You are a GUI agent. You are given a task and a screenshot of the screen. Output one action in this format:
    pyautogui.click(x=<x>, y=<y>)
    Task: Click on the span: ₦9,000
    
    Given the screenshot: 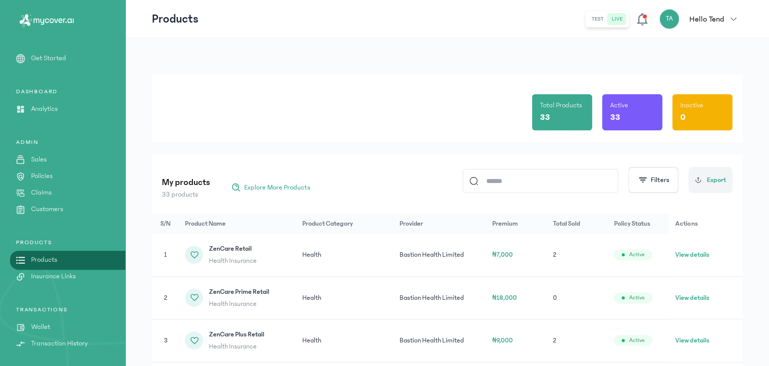 What is the action you would take?
    pyautogui.click(x=502, y=340)
    